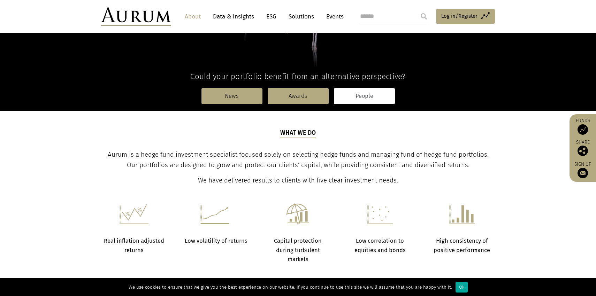 This screenshot has height=296, width=596. What do you see at coordinates (136, 16) in the screenshot?
I see `img: Aurum` at bounding box center [136, 16].